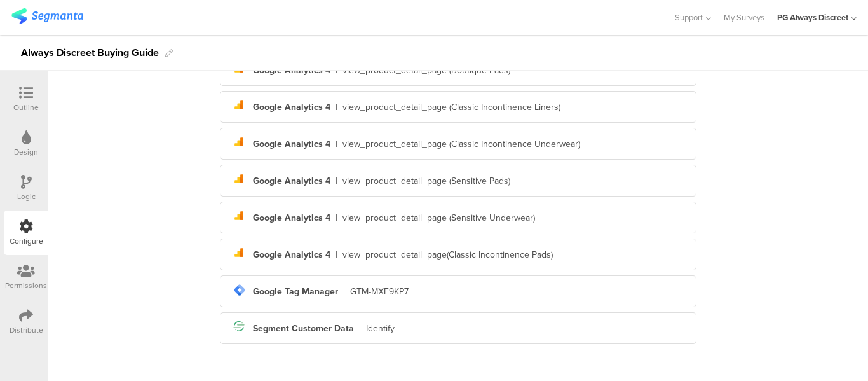  I want to click on div: Always Discreet Buying Guide, so click(89, 53).